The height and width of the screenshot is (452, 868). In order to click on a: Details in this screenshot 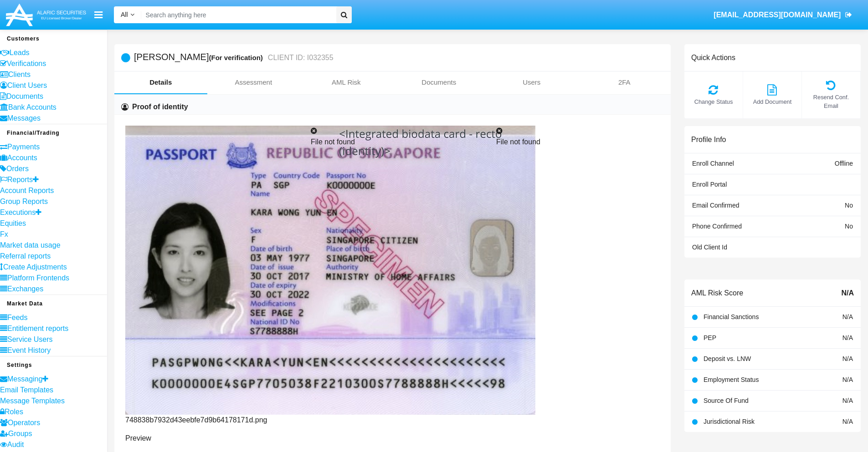, I will do `click(161, 83)`.